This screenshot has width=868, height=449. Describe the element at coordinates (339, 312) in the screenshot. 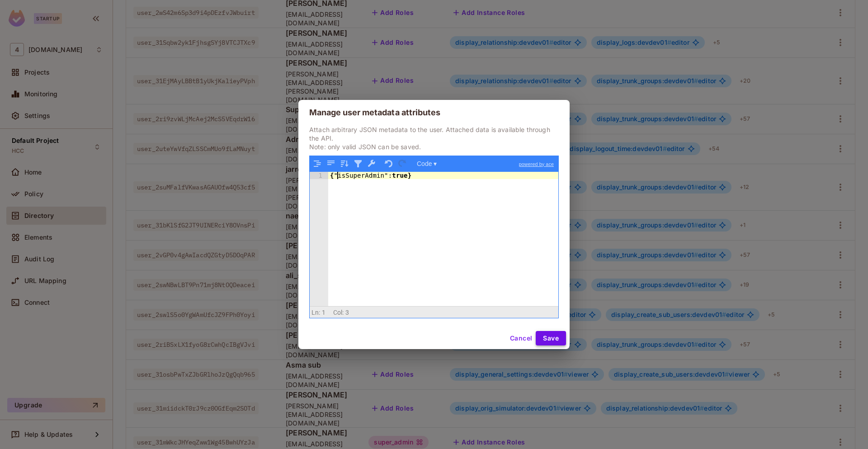

I see `span: Col:` at that location.